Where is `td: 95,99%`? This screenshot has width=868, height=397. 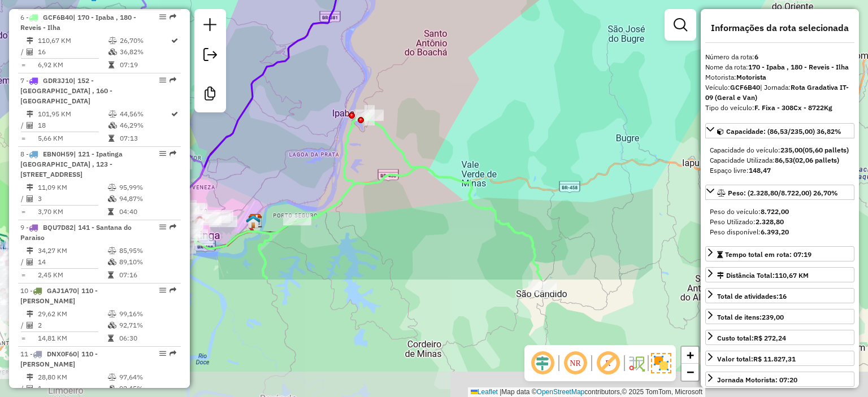 td: 95,99% is located at coordinates (147, 188).